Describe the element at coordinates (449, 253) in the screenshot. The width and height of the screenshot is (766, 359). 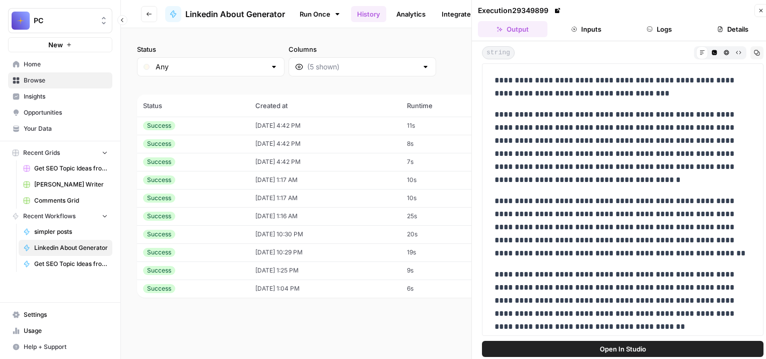
I see `td: 19s` at that location.